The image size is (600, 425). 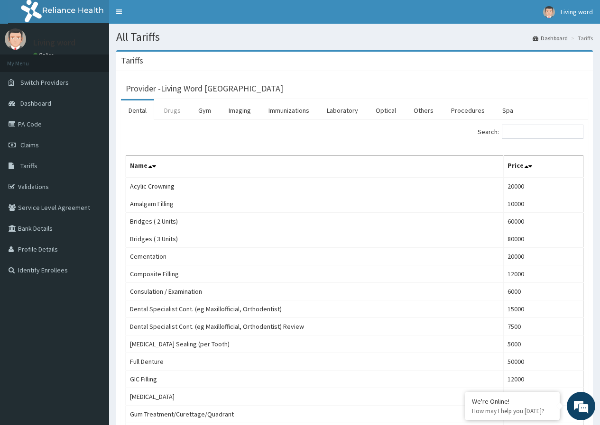 I want to click on label: Search:, so click(x=530, y=132).